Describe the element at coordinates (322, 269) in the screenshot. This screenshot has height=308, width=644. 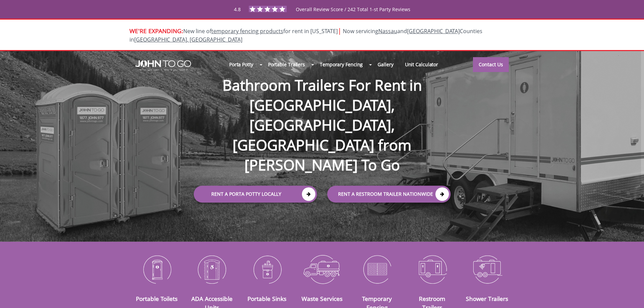
I see `img: Waste-Services-icon_N.png` at that location.